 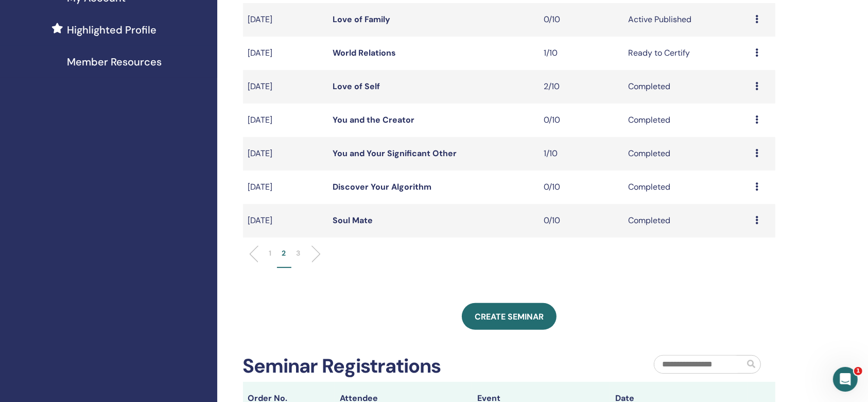 I want to click on a: Create seminar, so click(x=509, y=316).